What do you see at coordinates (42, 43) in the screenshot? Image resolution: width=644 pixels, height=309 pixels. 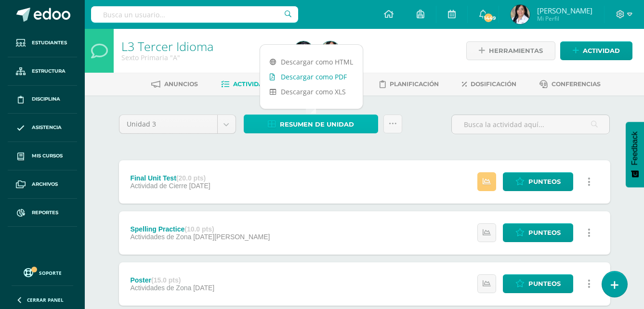 I see `a: Estudiantes` at bounding box center [42, 43].